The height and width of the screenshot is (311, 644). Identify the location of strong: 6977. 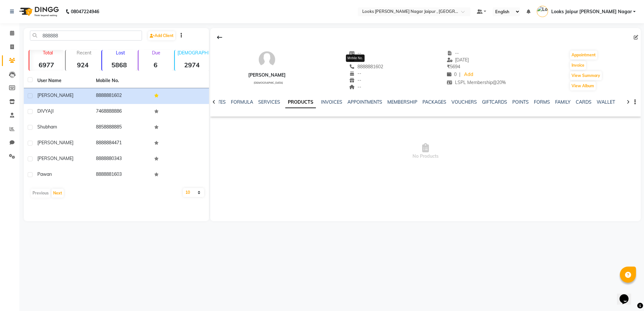
(46, 65).